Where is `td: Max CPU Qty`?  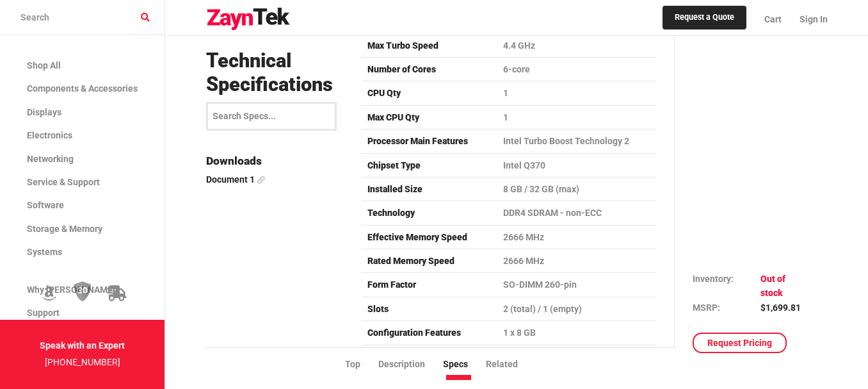
td: Max CPU Qty is located at coordinates (429, 117).